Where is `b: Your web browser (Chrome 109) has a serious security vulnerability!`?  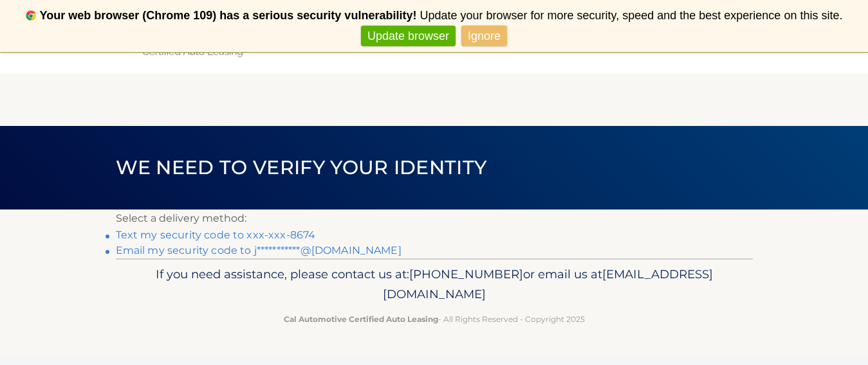 b: Your web browser (Chrome 109) has a serious security vulnerability! is located at coordinates (228, 15).